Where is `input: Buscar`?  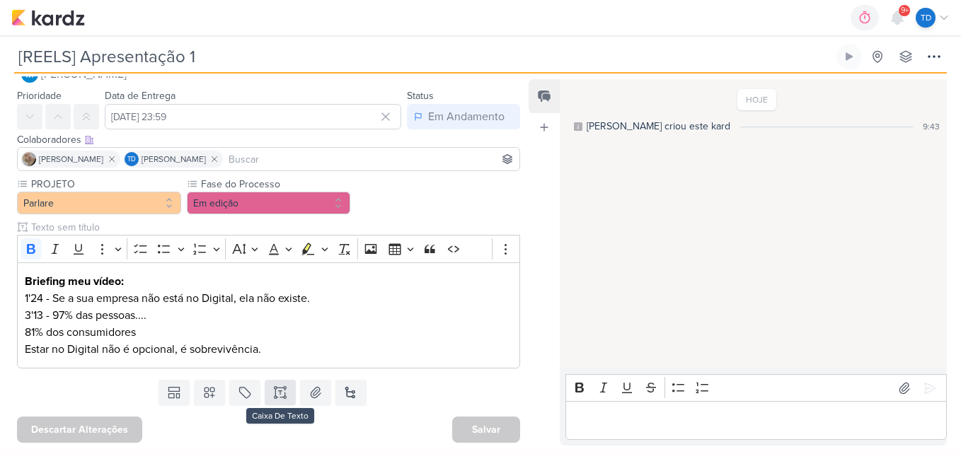 input: Buscar is located at coordinates (371, 159).